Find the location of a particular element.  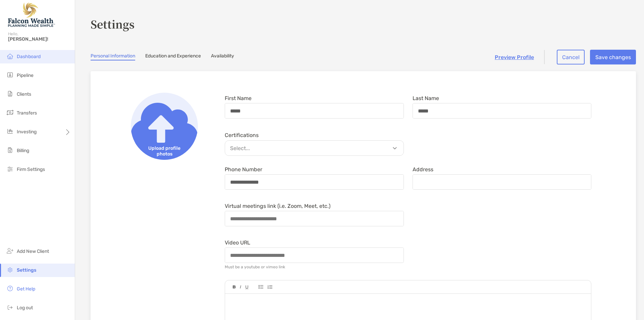

img: get-help icon is located at coordinates (10, 288).